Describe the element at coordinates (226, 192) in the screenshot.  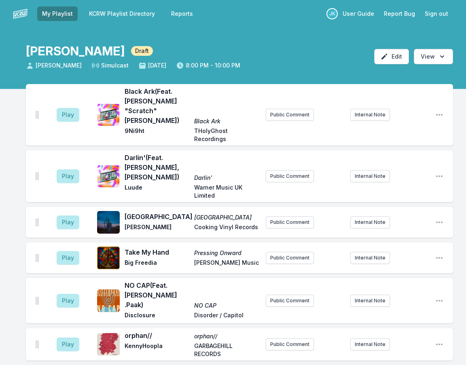
I see `span: Warner Music UK Limited` at that location.